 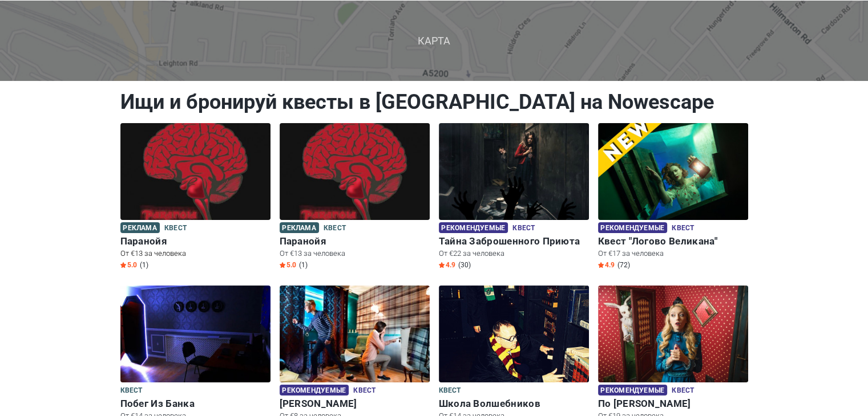 What do you see at coordinates (464, 265) in the screenshot?
I see `span: (30)` at bounding box center [464, 265].